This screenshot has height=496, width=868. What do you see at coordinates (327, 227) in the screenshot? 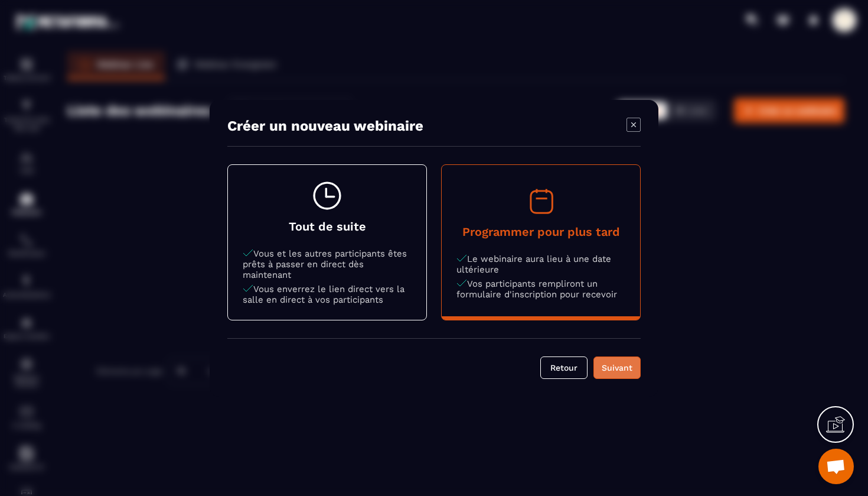
I see `h4: Tout de suite` at bounding box center [327, 227].